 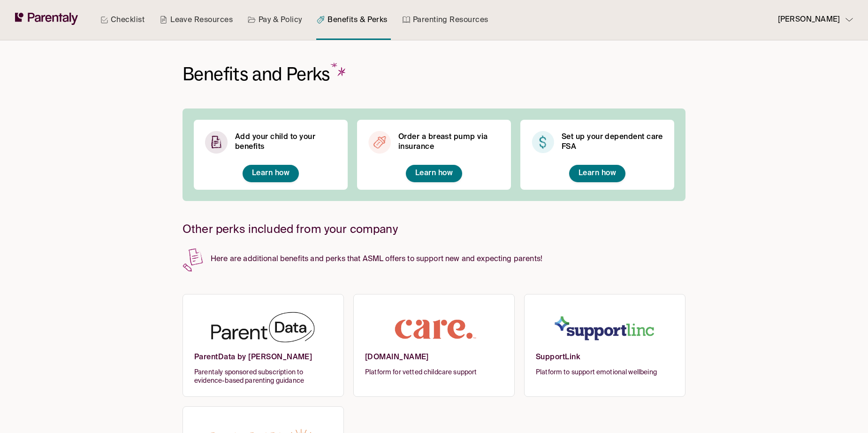 What do you see at coordinates (434, 256) in the screenshot?
I see `p: Here are additional benefits and perks that ASML offers to support new and expecting parents!` at bounding box center [434, 256].